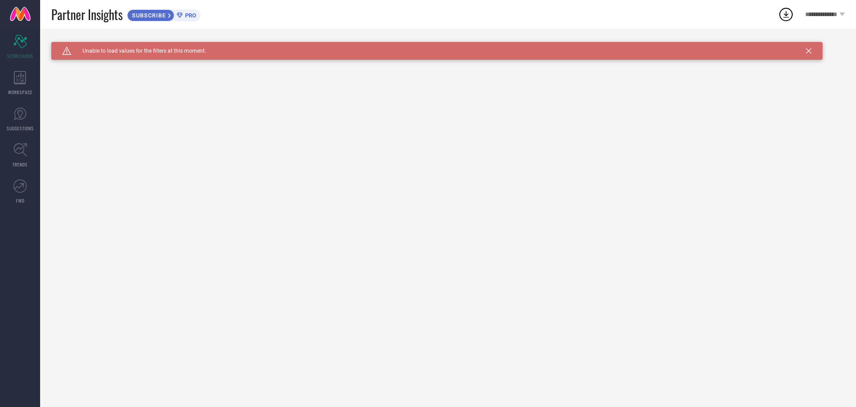 This screenshot has width=856, height=407. Describe the element at coordinates (190, 15) in the screenshot. I see `span: PRO` at that location.